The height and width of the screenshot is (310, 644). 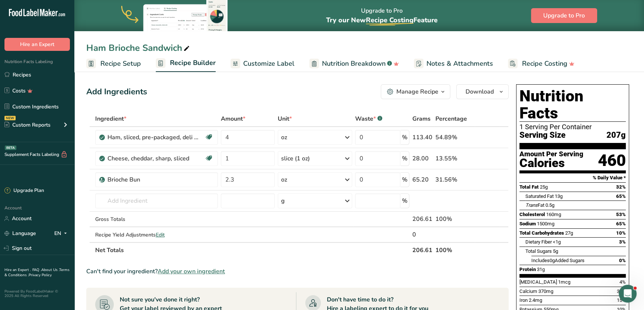 What do you see at coordinates (454, 219) in the screenshot?
I see `div: 100%` at bounding box center [454, 219].